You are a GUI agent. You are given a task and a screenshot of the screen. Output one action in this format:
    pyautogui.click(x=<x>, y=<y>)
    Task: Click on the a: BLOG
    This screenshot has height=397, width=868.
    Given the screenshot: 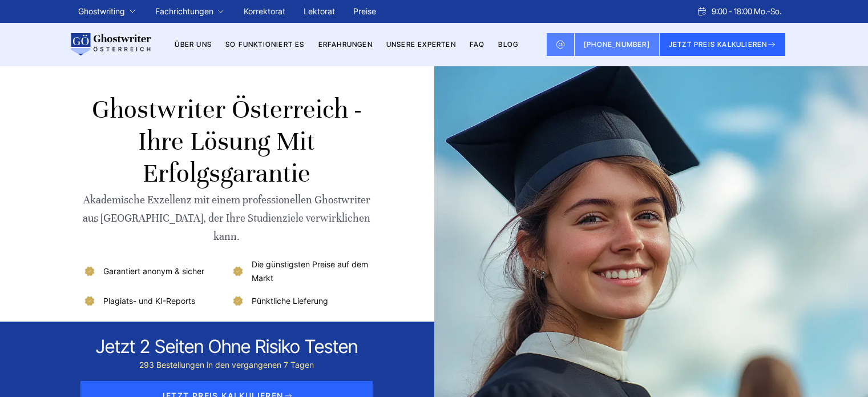 What is the action you would take?
    pyautogui.click(x=508, y=44)
    